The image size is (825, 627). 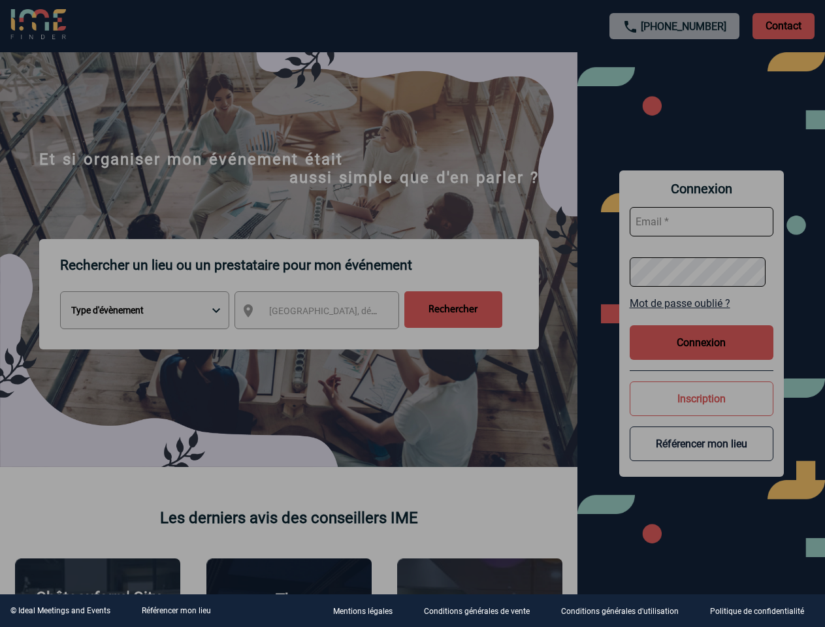 I want to click on a: Référencer mon lieu, so click(x=176, y=611).